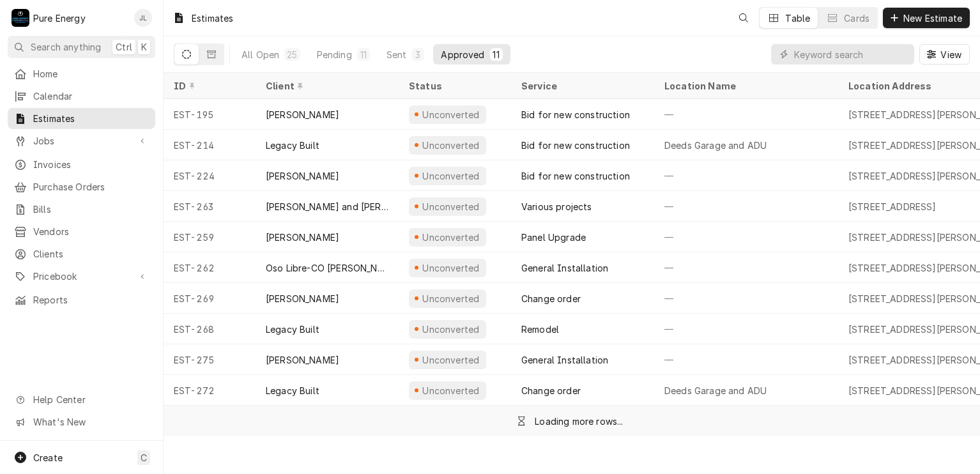 The height and width of the screenshot is (474, 980). I want to click on span: Purchase Orders, so click(90, 186).